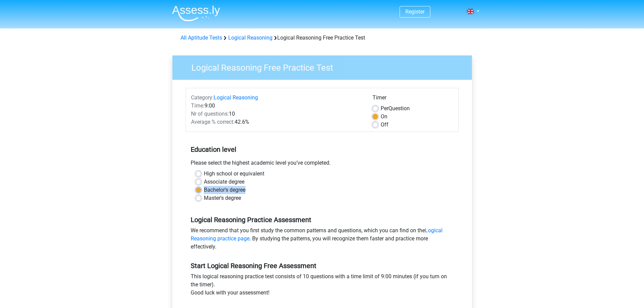 This screenshot has width=644, height=308. Describe the element at coordinates (198, 105) in the screenshot. I see `span: Time:` at that location.